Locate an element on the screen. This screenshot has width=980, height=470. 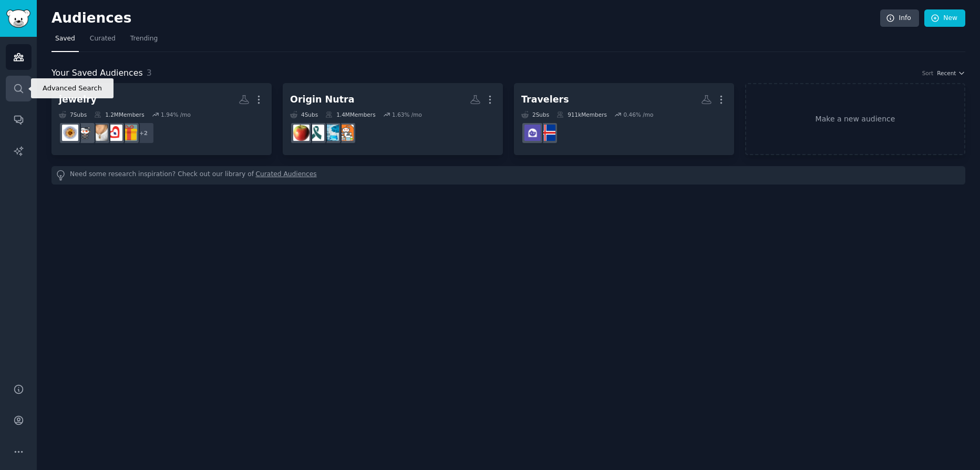
img: VisitingIceland is located at coordinates (547, 132).